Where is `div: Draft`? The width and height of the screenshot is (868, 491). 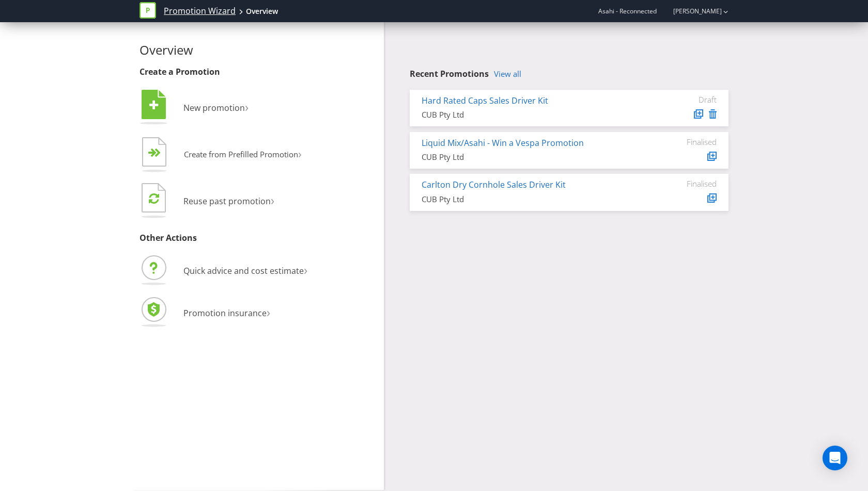 div: Draft is located at coordinates (686, 100).